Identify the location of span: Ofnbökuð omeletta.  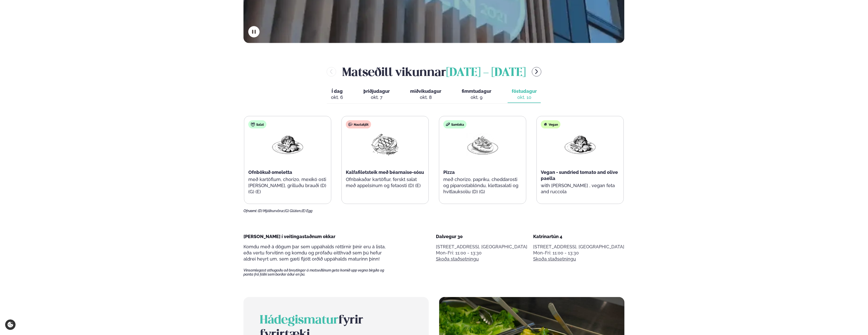
(270, 172).